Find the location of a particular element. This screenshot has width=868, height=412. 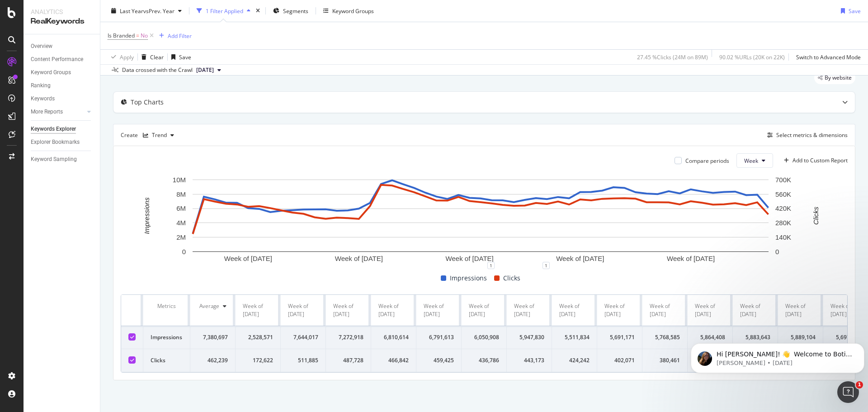

a: Ranking is located at coordinates (62, 85).